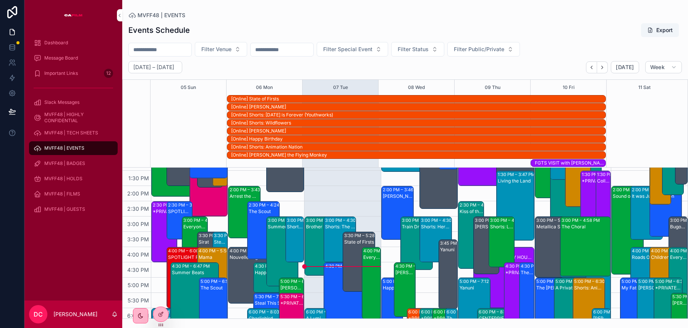 The width and height of the screenshot is (688, 328). I want to click on div: 4:30 PM – 6:24 PMThe Love that Remains, so click(527, 291).